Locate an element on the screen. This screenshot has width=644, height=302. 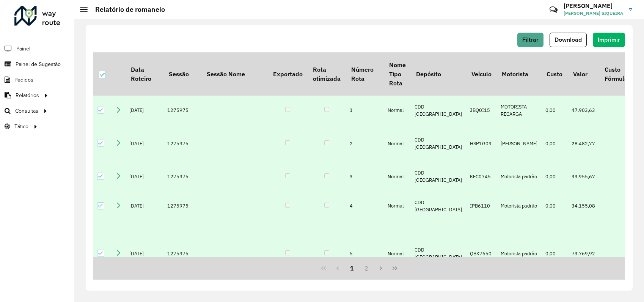
th: Custo is located at coordinates (554, 74).